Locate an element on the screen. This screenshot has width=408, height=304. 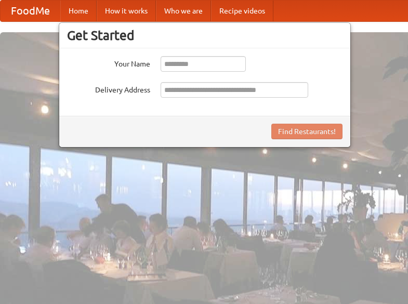
label: Delivery Address is located at coordinates (109, 88).